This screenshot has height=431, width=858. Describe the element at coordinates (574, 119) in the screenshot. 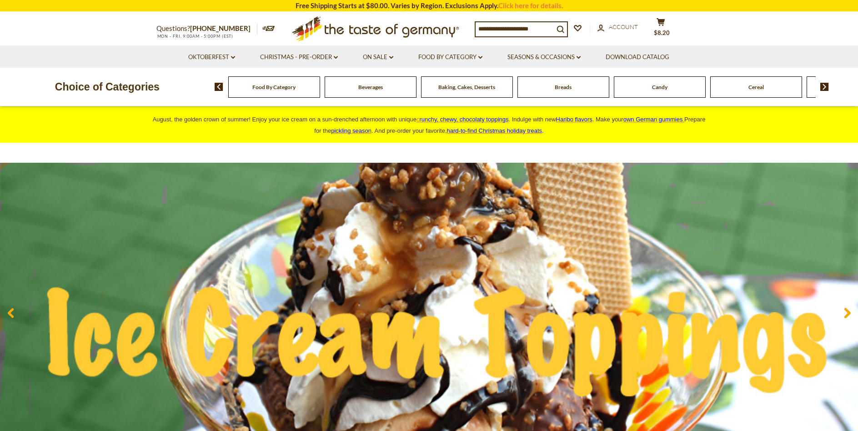

I see `span: Haribo flavors` at that location.